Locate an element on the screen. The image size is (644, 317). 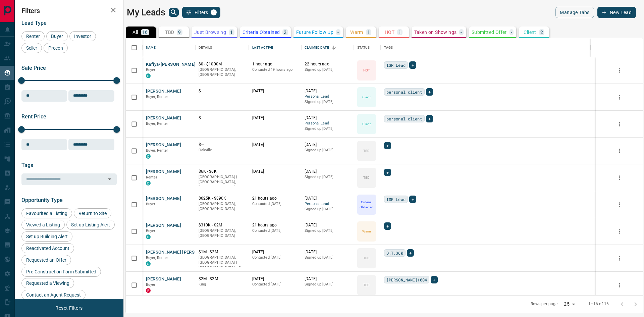
button: New Lead is located at coordinates (616, 13).